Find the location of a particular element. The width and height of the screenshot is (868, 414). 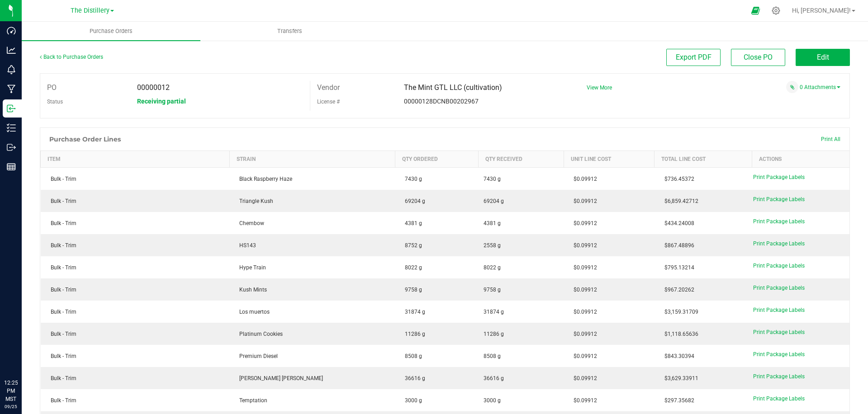

button: Edit is located at coordinates (823, 57).